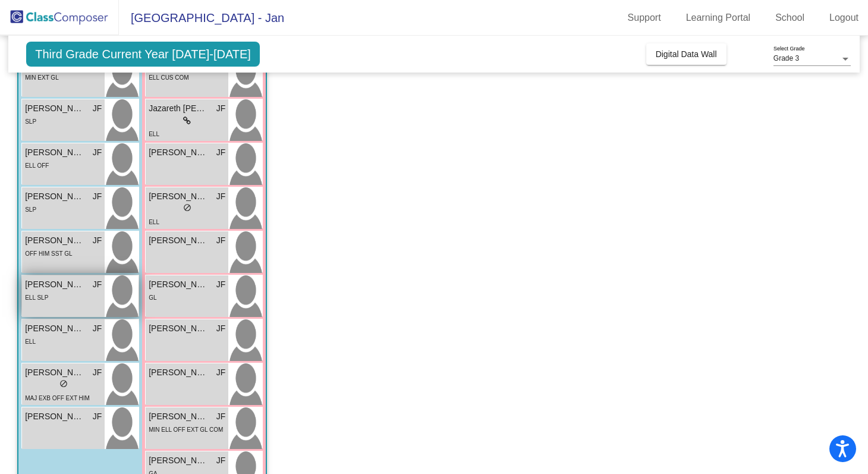 The width and height of the screenshot is (868, 474). What do you see at coordinates (168, 77) in the screenshot?
I see `span: ELL CUS COM` at bounding box center [168, 77].